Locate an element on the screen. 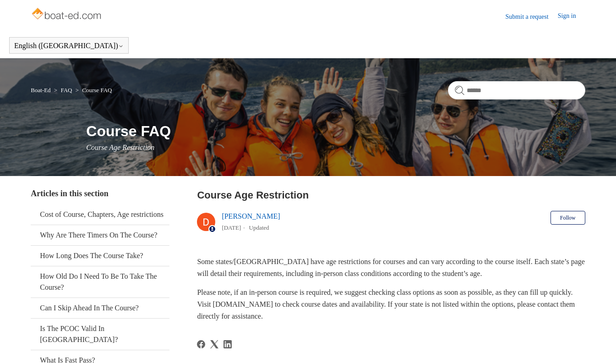  img: Boat-Ed Help Center home page is located at coordinates (67, 15).